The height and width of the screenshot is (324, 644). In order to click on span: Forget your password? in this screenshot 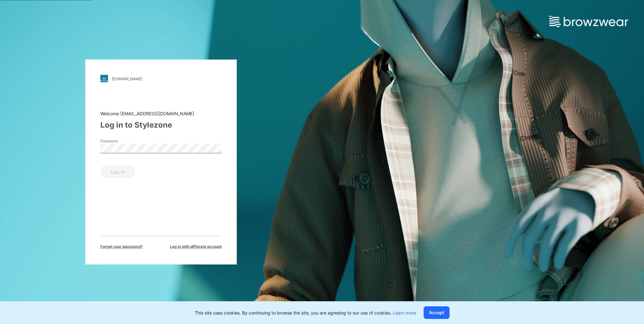, I will do `click(122, 247)`.